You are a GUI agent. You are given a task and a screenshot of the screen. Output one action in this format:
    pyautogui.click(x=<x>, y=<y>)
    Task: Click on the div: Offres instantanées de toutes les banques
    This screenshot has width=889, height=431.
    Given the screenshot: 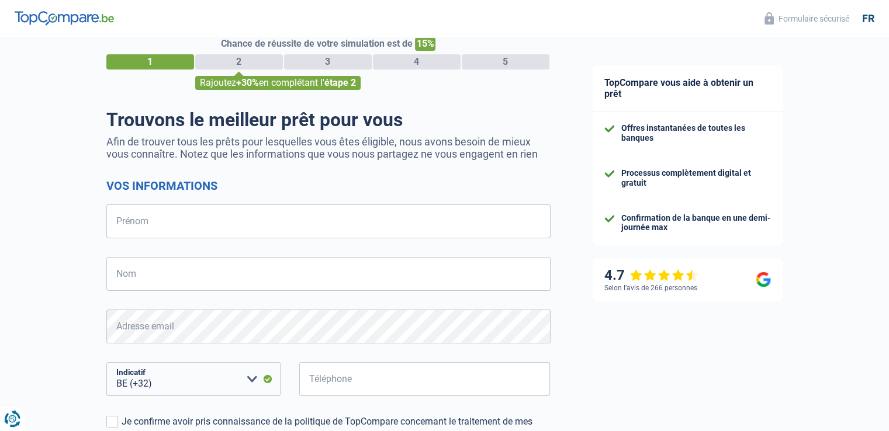 What is the action you would take?
    pyautogui.click(x=696, y=133)
    